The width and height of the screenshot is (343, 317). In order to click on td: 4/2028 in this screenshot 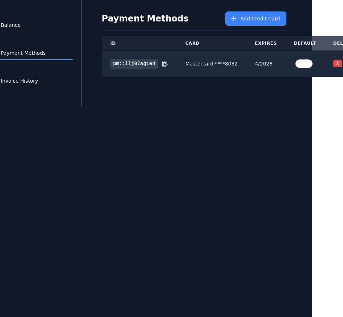, I will do `click(265, 64)`.